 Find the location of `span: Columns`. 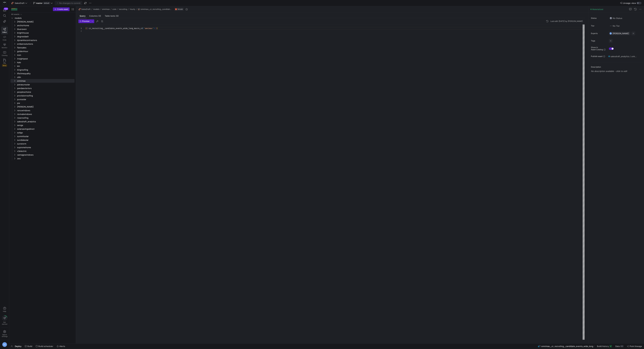

span: Columns is located at coordinates (95, 16).